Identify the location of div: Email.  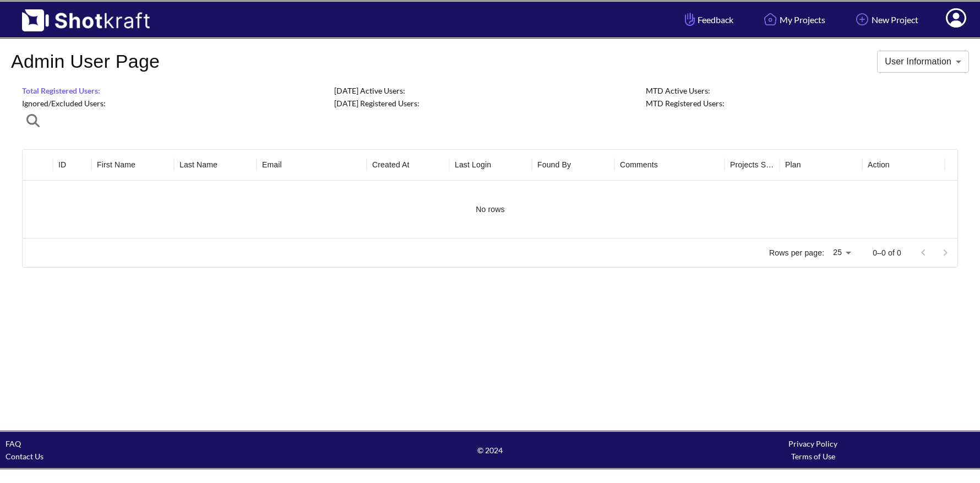
(272, 165).